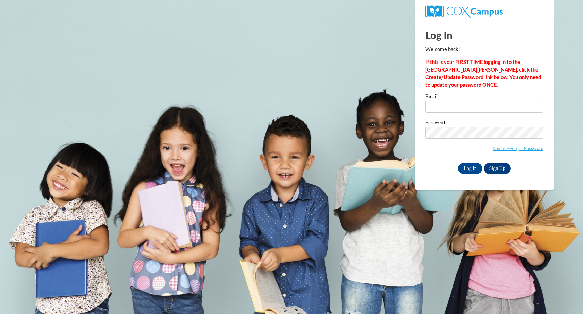  I want to click on label: Email, so click(485, 97).